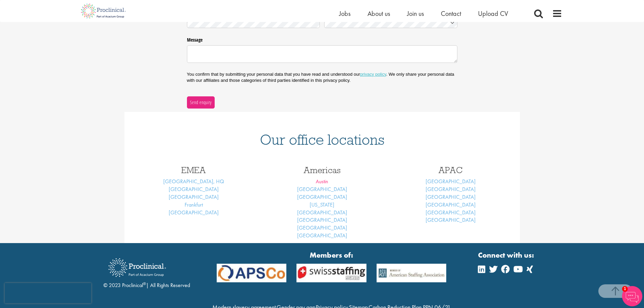  Describe the element at coordinates (344, 13) in the screenshot. I see `a: Jobs` at that location.